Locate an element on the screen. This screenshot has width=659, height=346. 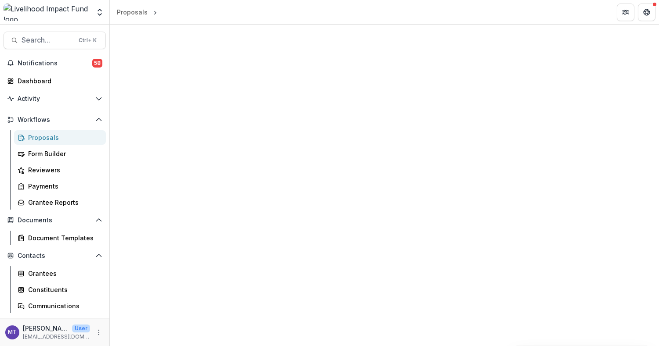
button: Search... is located at coordinates (54, 40).